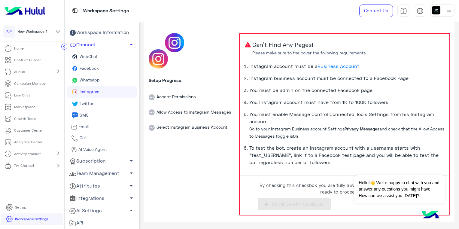 The image size is (459, 229). I want to click on img: hulul-logo.png, so click(431, 215).